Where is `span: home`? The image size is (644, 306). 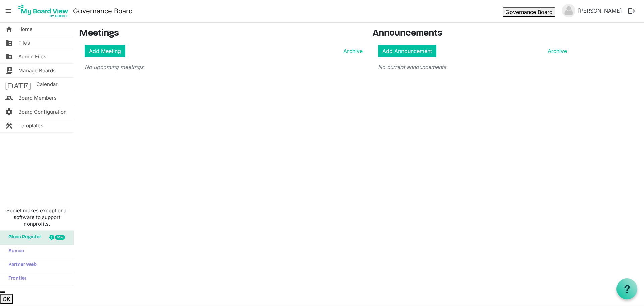
span: home is located at coordinates (9, 29).